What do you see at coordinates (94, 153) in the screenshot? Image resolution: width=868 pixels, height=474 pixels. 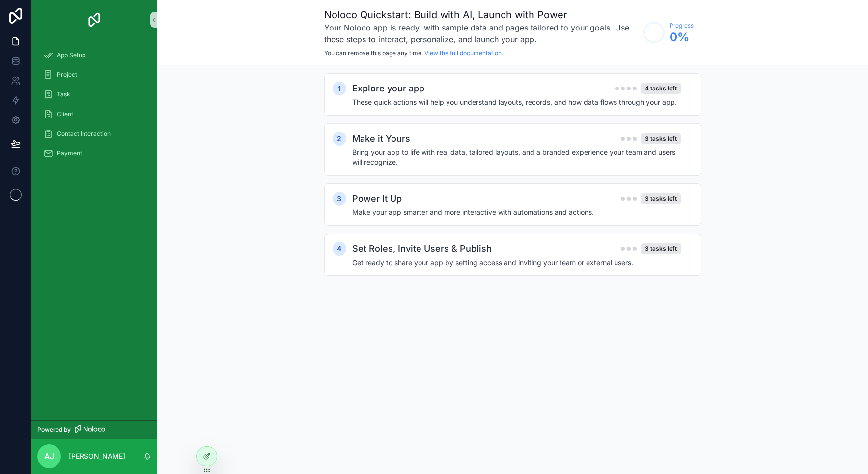 I see `a: Payment` at bounding box center [94, 153].